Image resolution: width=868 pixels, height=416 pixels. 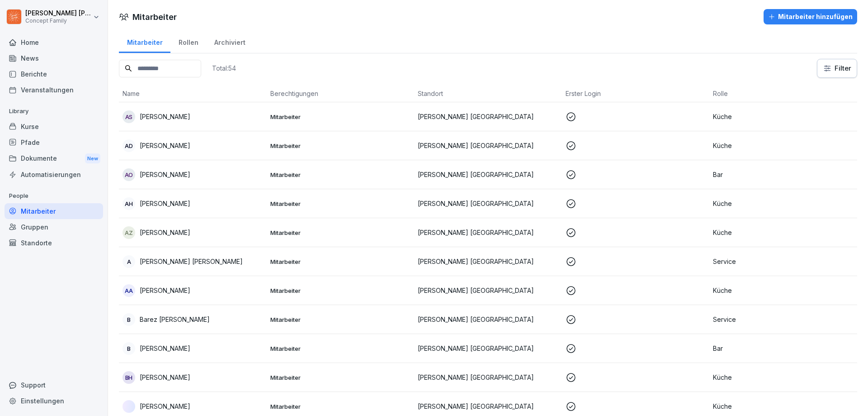 What do you see at coordinates (129, 262) in the screenshot?
I see `div: A` at bounding box center [129, 262].